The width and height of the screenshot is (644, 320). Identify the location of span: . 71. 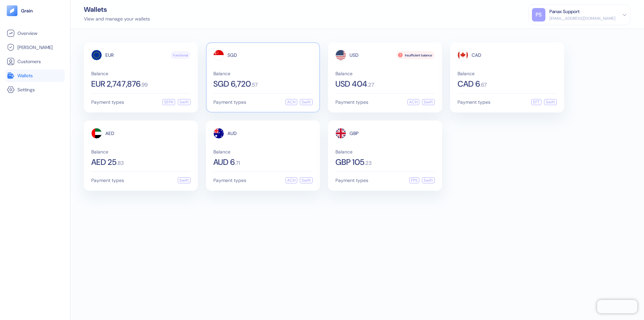
(238, 163).